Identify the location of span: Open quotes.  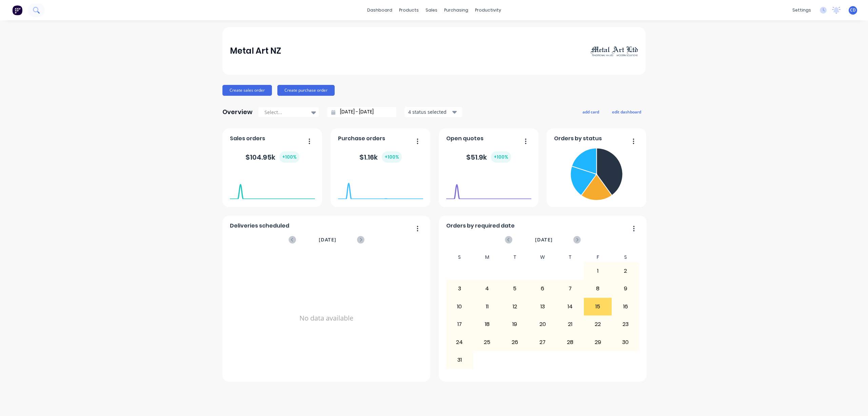
(465, 138).